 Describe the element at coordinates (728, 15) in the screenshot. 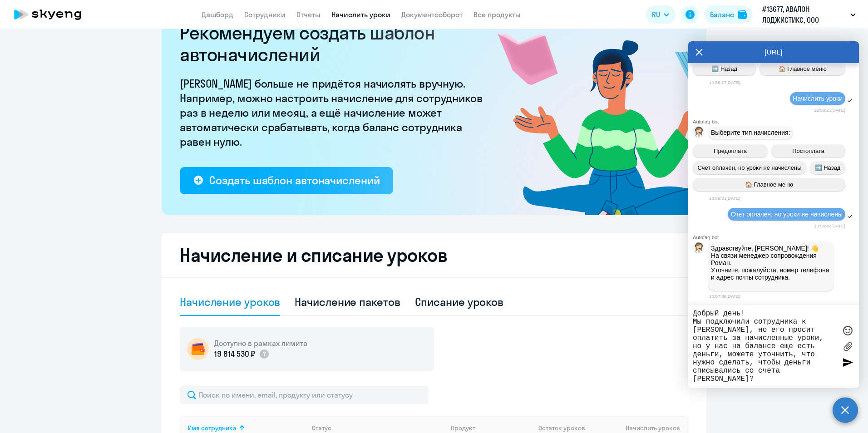

I see `button: Балансbalance` at that location.